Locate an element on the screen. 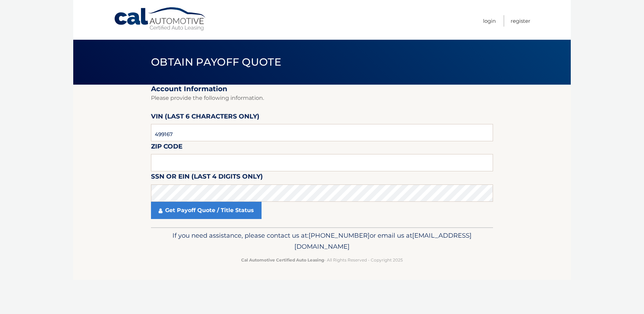 The width and height of the screenshot is (644, 314). span: Obtain Payoff Quote is located at coordinates (216, 62).